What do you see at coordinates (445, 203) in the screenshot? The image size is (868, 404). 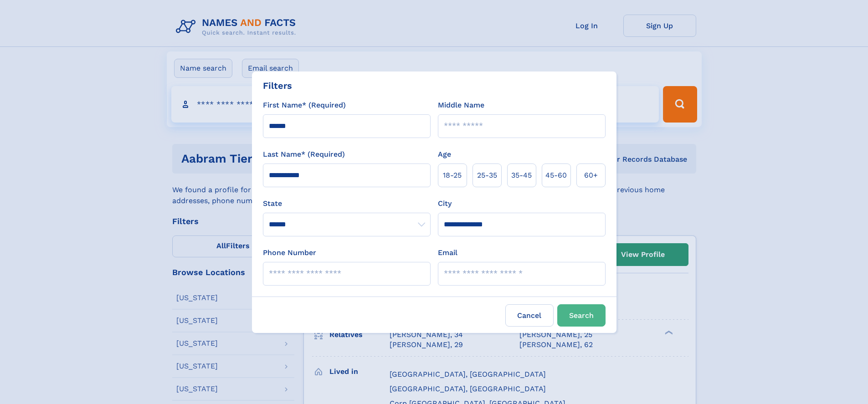 I see `label: City` at bounding box center [445, 203].